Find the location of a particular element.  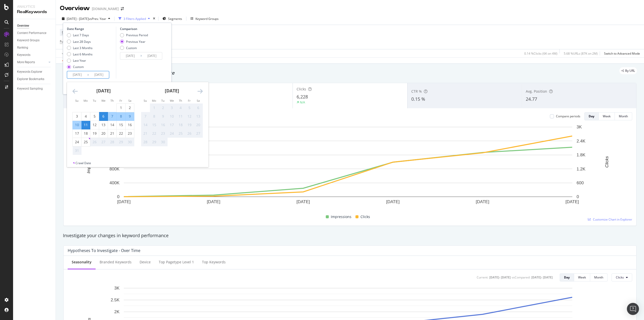

div: 2 is located at coordinates (163, 107).